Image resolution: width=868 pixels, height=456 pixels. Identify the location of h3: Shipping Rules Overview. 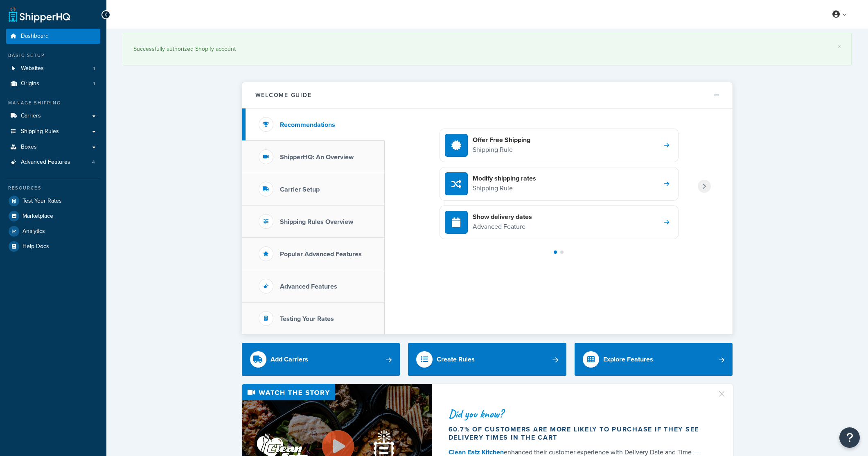
(317, 222).